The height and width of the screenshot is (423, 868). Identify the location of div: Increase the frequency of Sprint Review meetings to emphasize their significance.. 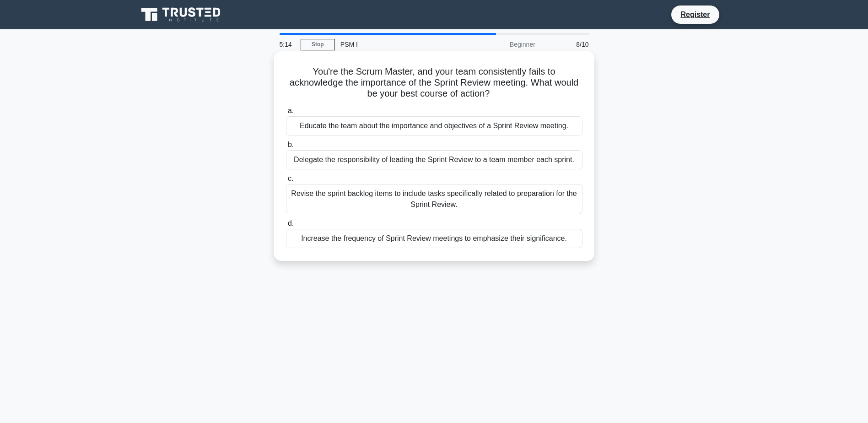
(434, 238).